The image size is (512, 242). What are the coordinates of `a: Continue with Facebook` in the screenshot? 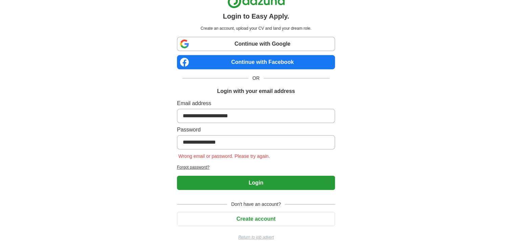 It's located at (256, 62).